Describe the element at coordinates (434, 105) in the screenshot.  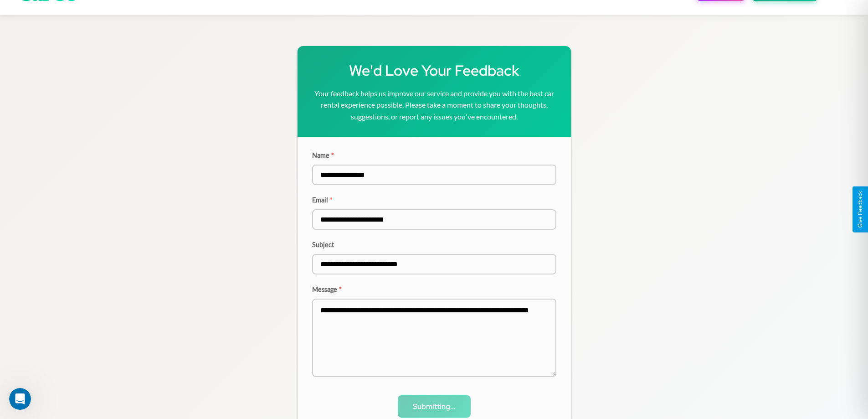
I see `p: Your feedback helps us improve our service and provide you with the best car rental experience po...` at that location.